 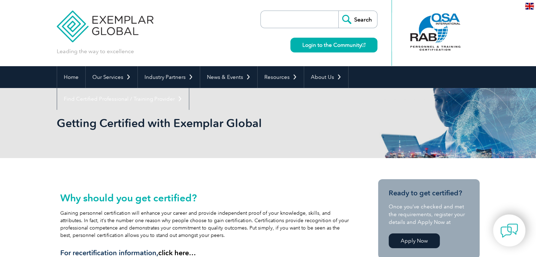 What do you see at coordinates (429, 193) in the screenshot?
I see `h3: Ready to get certified?` at bounding box center [429, 193].